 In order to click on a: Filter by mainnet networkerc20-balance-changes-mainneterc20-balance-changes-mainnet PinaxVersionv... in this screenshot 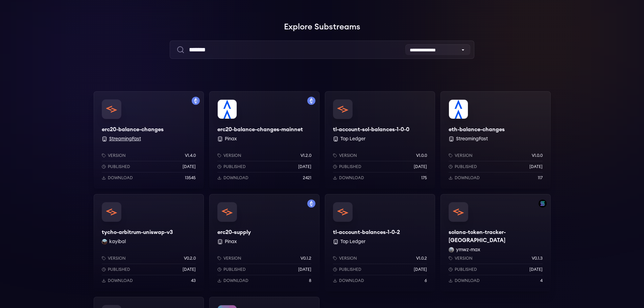, I will do `click(264, 140)`.